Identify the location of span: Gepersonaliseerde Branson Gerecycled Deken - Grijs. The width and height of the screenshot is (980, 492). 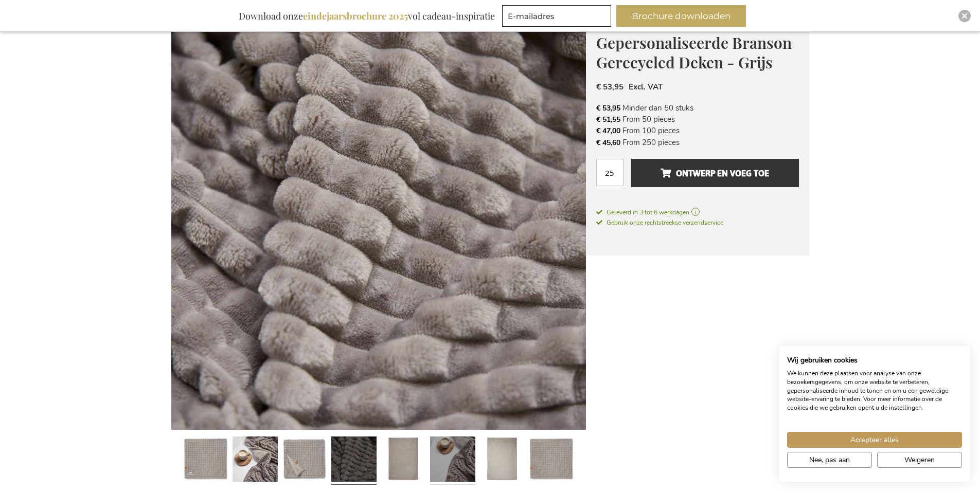
(694, 52).